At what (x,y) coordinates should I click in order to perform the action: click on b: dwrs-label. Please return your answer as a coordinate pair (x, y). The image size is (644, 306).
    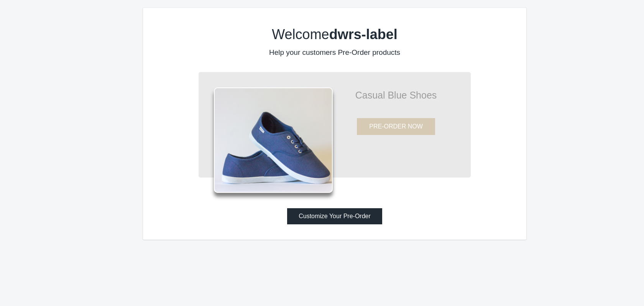
    Looking at the image, I should click on (363, 34).